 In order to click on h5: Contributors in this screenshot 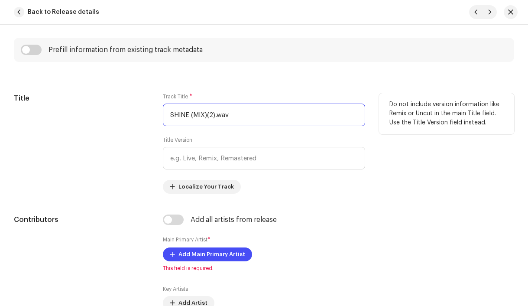, I will do `click(81, 220)`.